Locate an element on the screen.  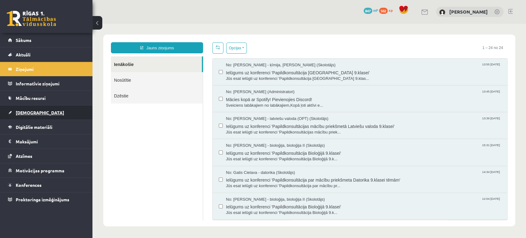
span: mP is located at coordinates (375, 10).